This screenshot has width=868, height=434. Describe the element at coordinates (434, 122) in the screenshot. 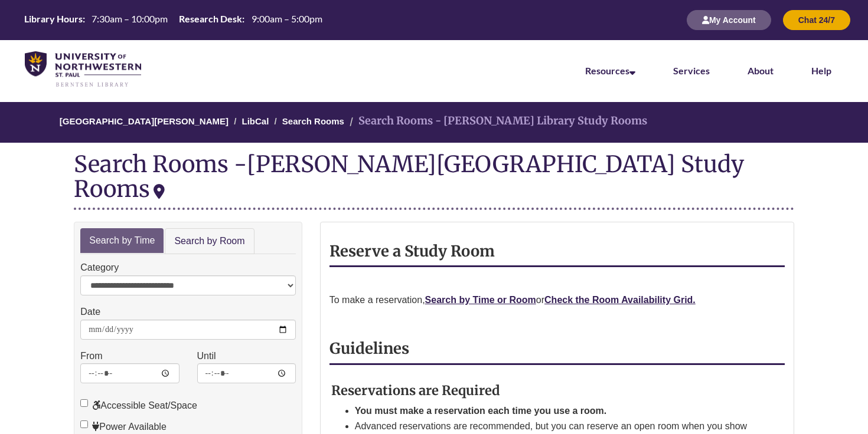

I see `nav: Breadcrumb` at that location.